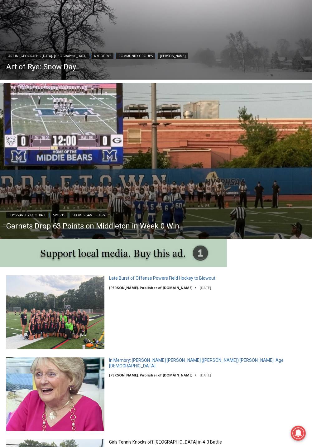  I want to click on a: Late Burst of Offense Powers Field Hockey to Blowout, so click(162, 278).